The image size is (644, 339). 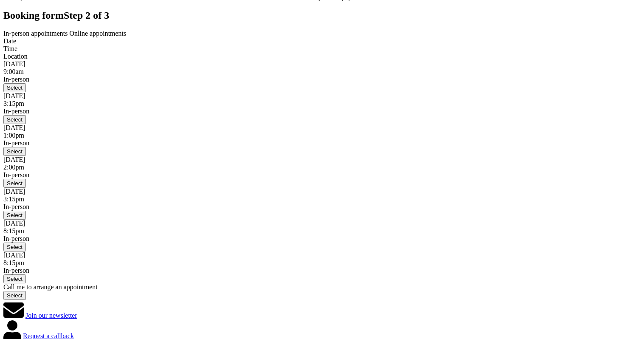 What do you see at coordinates (322, 41) in the screenshot?
I see `div: Date` at bounding box center [322, 41].